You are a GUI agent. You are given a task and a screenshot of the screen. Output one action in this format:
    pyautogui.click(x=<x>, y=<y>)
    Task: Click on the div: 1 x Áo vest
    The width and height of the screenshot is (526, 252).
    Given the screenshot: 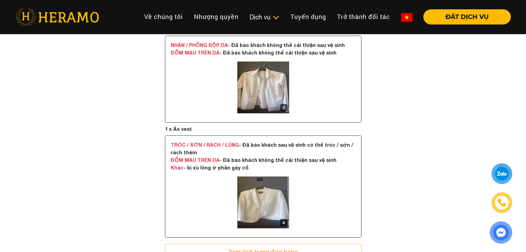 What is the action you would take?
    pyautogui.click(x=263, y=129)
    